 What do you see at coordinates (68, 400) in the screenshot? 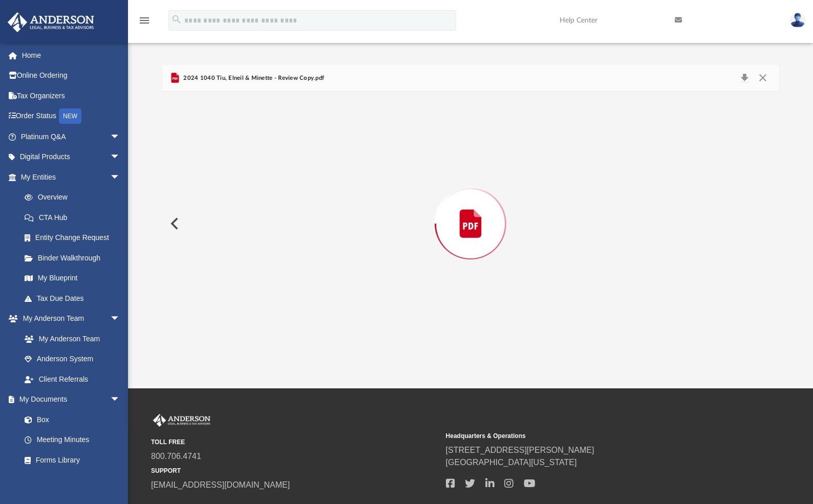
I see `a: My Documentsarrow_drop_down` at bounding box center [68, 400].